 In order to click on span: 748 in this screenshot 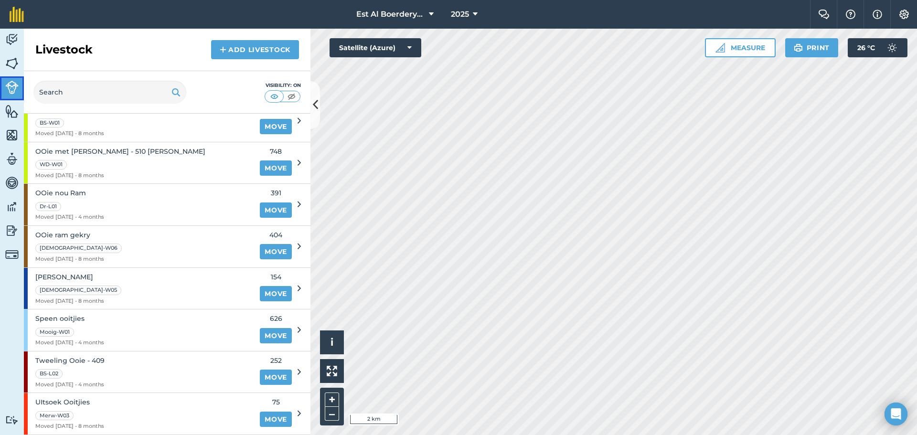, I will do `click(276, 151)`.